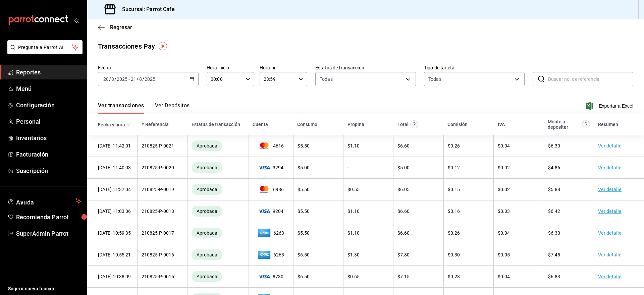 The width and height of the screenshot is (644, 295). What do you see at coordinates (608, 124) in the screenshot?
I see `div: Resumen` at bounding box center [608, 124].